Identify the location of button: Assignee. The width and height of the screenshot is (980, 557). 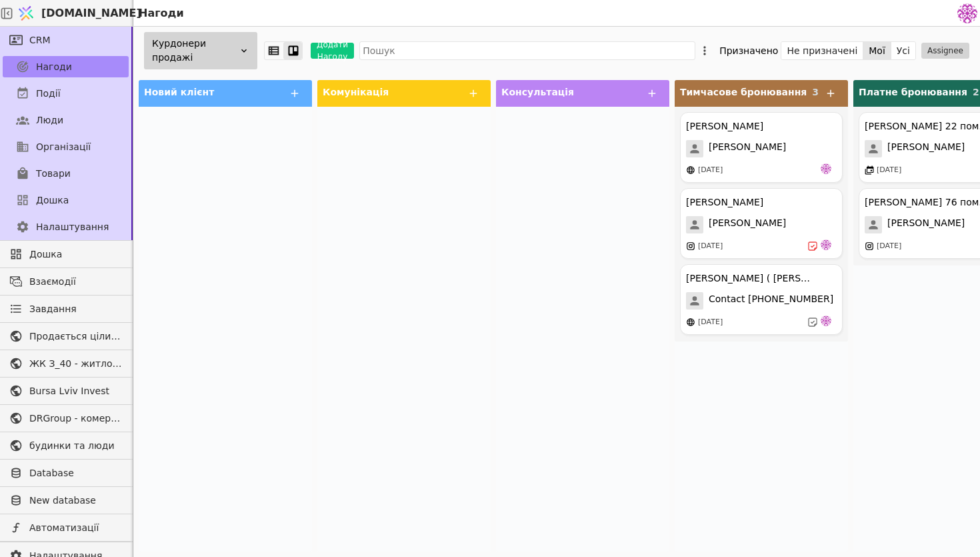
(945, 51).